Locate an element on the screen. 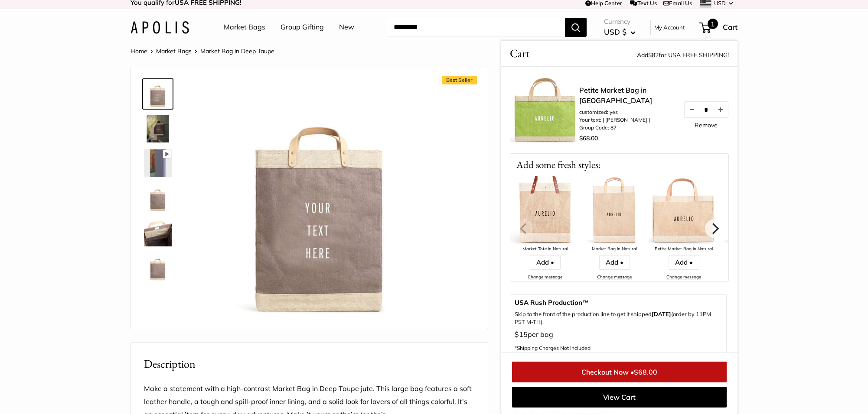 Image resolution: width=868 pixels, height=414 pixels. a: Home is located at coordinates (139, 51).